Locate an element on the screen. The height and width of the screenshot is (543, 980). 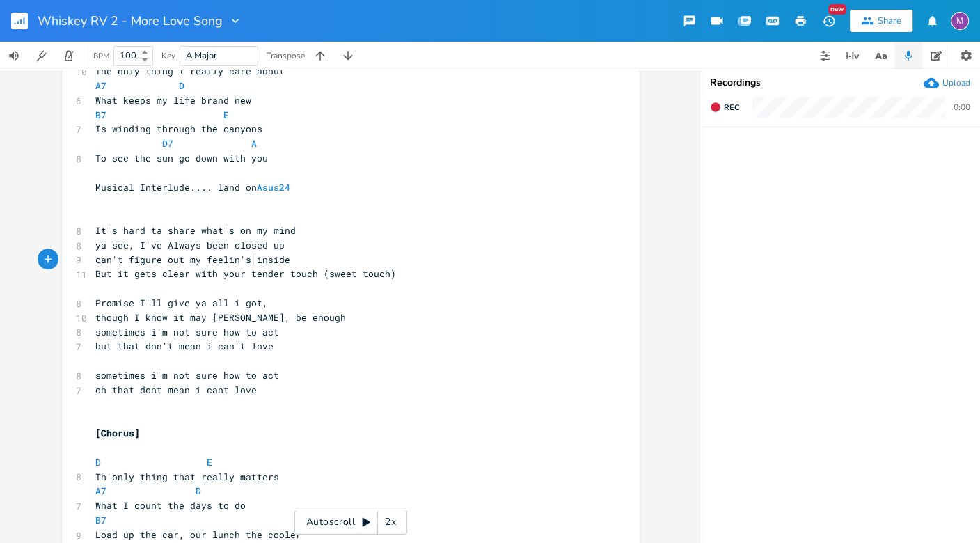
div: 2x is located at coordinates (390, 522).